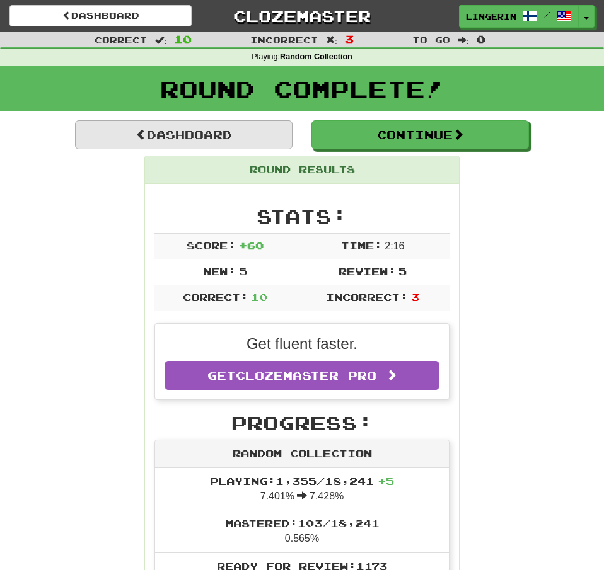 The width and height of the screenshot is (604, 570). Describe the element at coordinates (302, 344) in the screenshot. I see `p: Get fluent faster.` at that location.